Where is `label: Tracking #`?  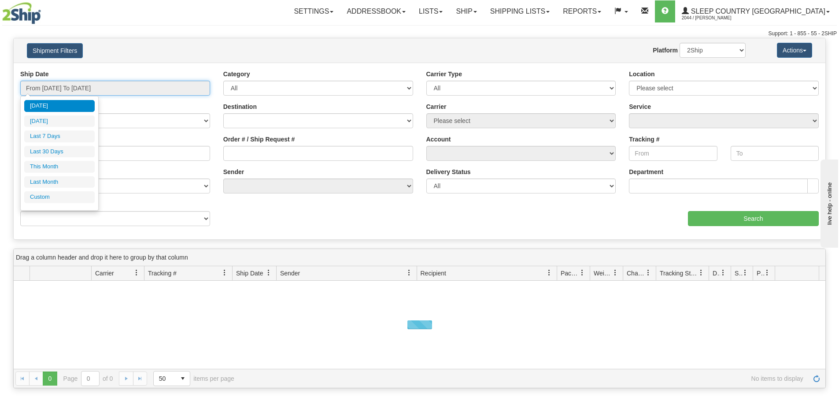
label: Tracking # is located at coordinates (644, 139).